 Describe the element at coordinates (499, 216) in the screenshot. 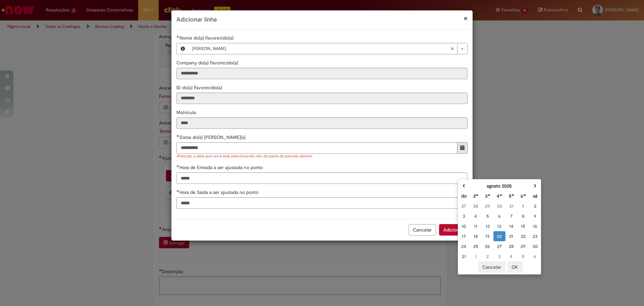

I see `div: 06 August 2025 Wednesday` at that location.